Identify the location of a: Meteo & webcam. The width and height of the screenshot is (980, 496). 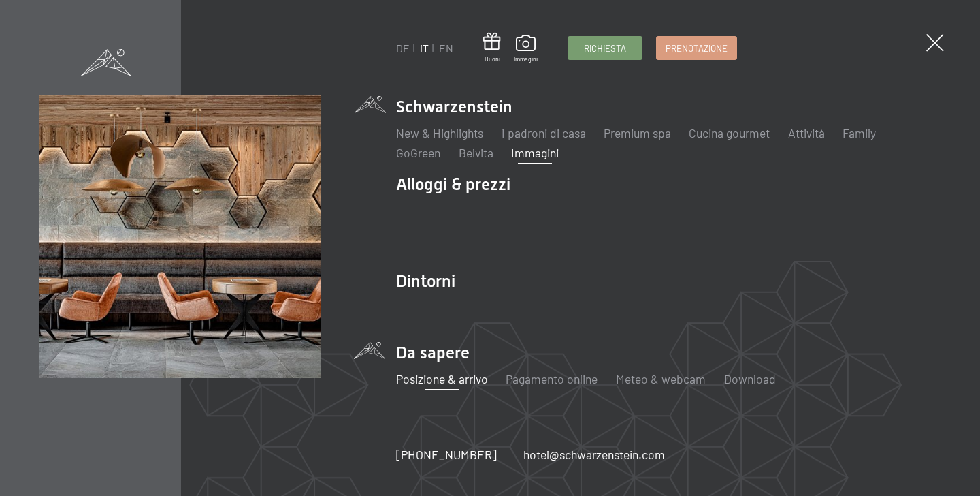
(661, 378).